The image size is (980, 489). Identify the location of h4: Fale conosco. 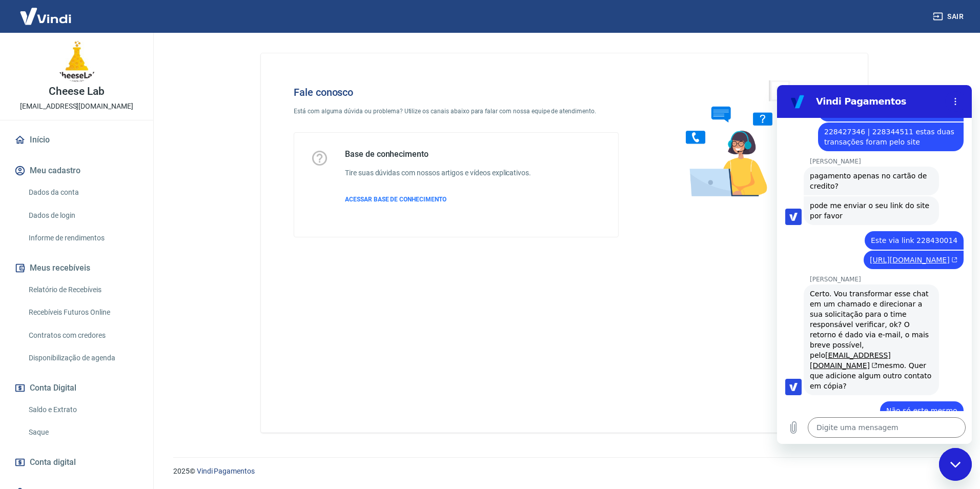
(456, 92).